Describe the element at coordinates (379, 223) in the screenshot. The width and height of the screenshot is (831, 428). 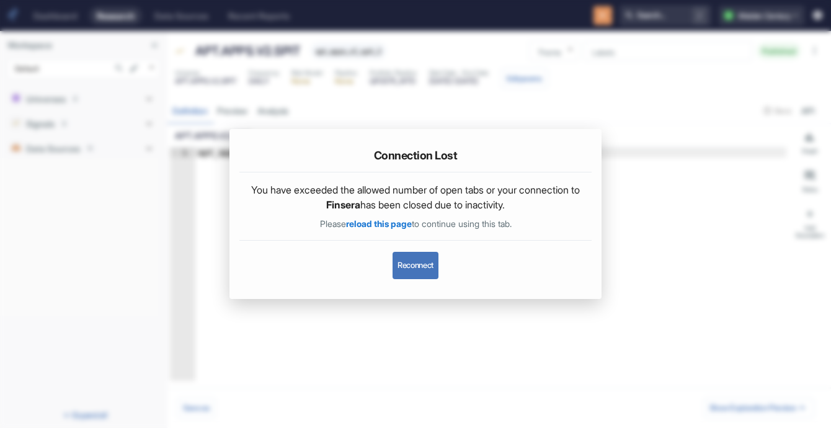
I see `span: reload this page` at that location.